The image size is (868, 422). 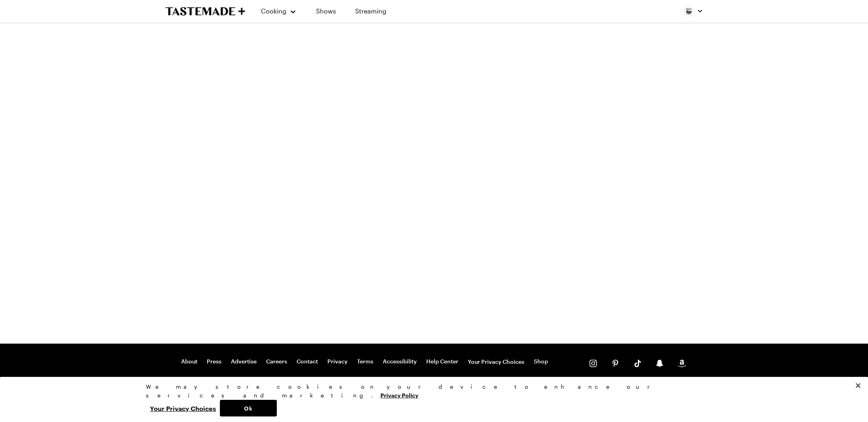 What do you see at coordinates (205, 11) in the screenshot?
I see `a: To Tastemade Home Page` at bounding box center [205, 11].